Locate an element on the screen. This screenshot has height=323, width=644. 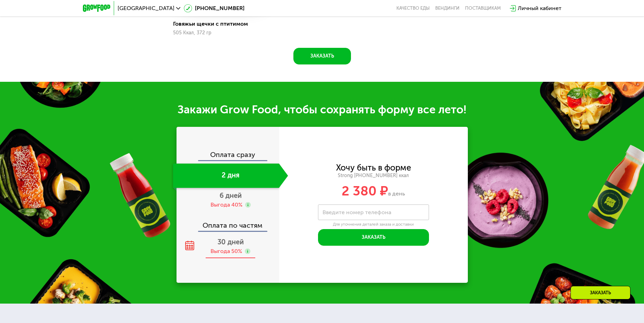
div: Для уточнения деталей заказа и доставки is located at coordinates (373, 225).